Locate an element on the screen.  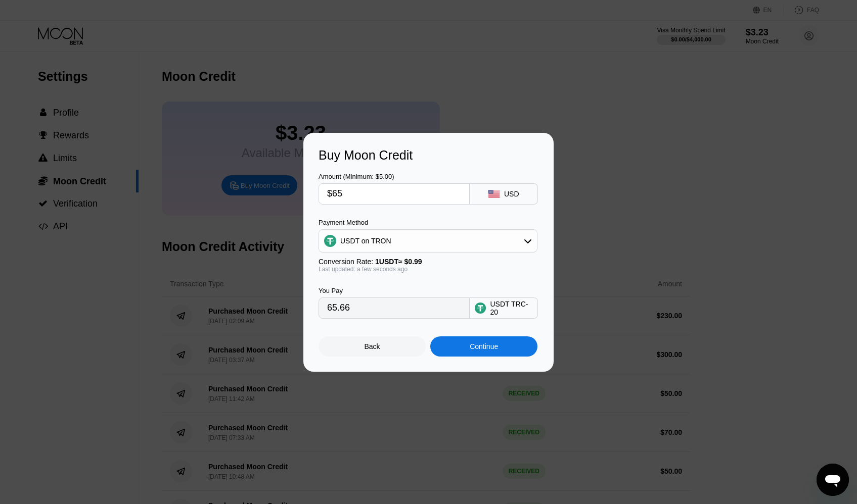
div: Conversion Rate: is located at coordinates (428, 262).